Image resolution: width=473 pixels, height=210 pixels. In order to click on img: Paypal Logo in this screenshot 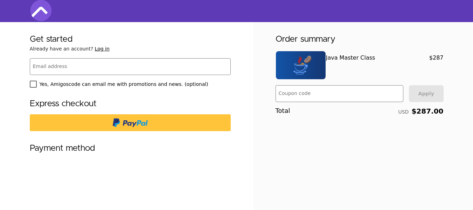, I will do `click(130, 123)`.